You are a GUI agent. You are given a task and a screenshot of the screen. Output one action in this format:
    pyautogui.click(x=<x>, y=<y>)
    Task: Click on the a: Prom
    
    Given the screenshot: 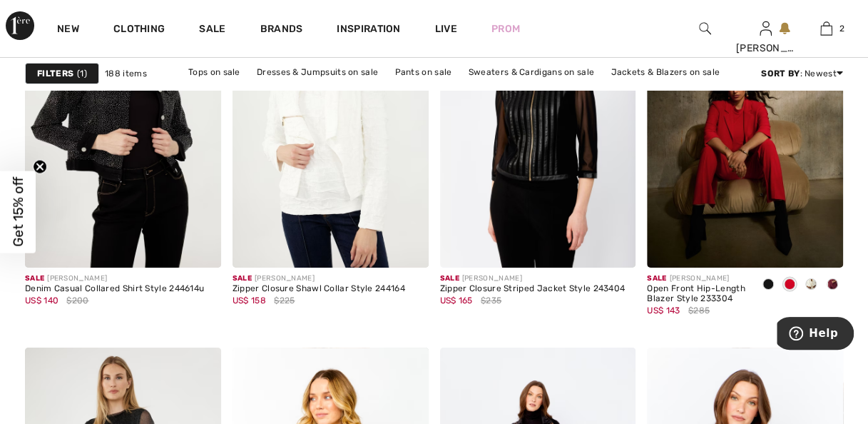 What is the action you would take?
    pyautogui.click(x=506, y=29)
    